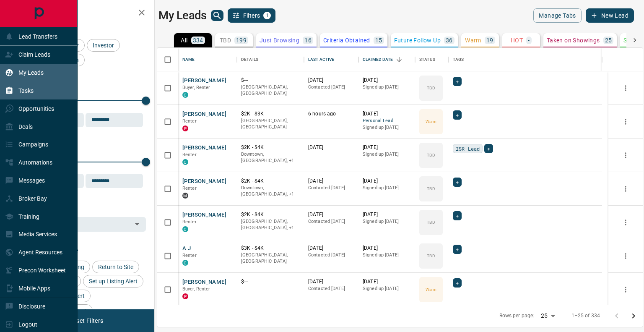 Image resolution: width=644 pixels, height=332 pixels. I want to click on div: 25, so click(548, 315).